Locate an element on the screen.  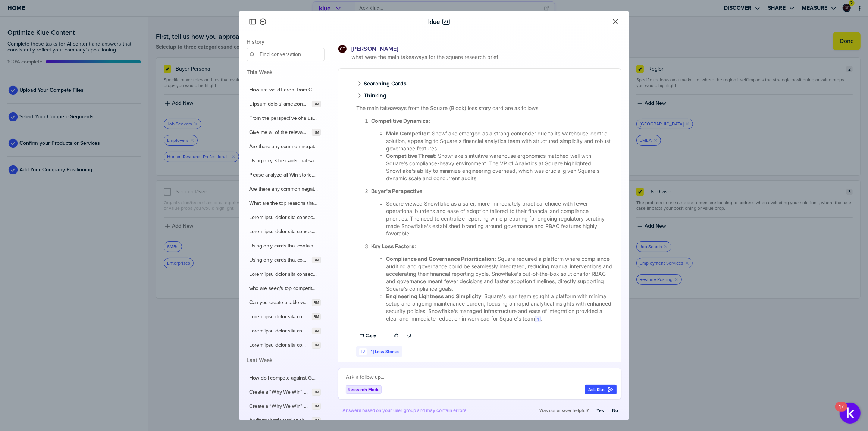
strong: Competitive Dynamics is located at coordinates (400, 121).